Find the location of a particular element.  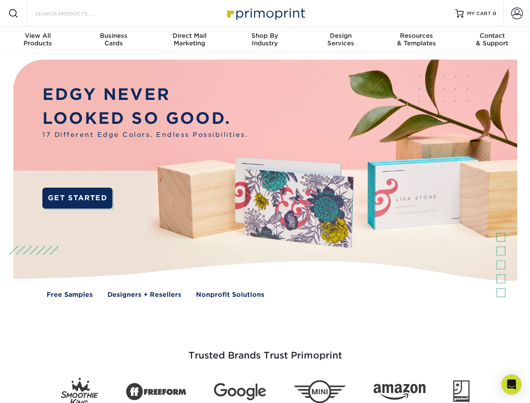

img: Primoprint is located at coordinates (265, 13).